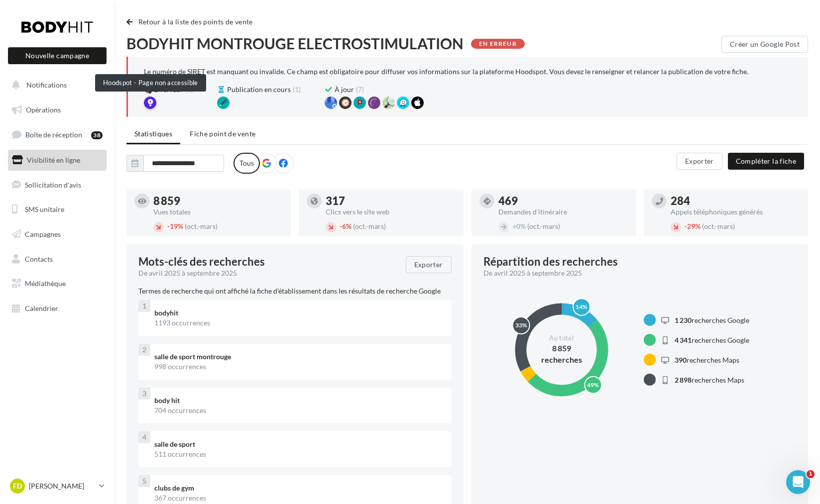 This screenshot has width=820, height=504. What do you see at coordinates (683, 320) in the screenshot?
I see `span: 1 230` at bounding box center [683, 320].